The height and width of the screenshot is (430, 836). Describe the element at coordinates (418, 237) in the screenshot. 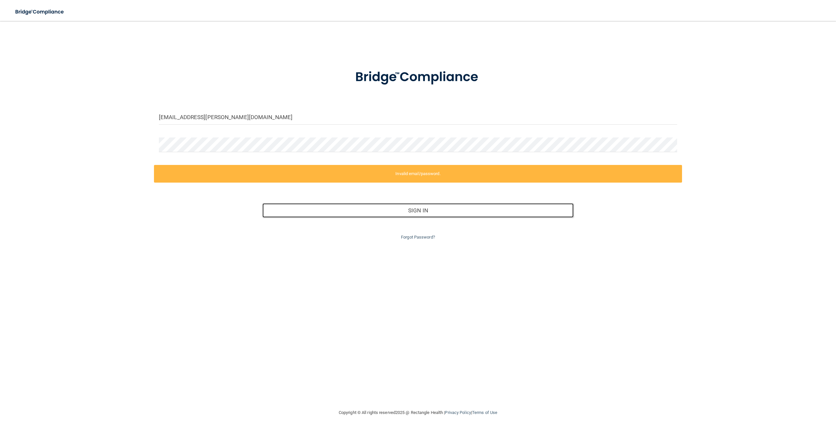

I see `a: Forgot Password?` at that location.